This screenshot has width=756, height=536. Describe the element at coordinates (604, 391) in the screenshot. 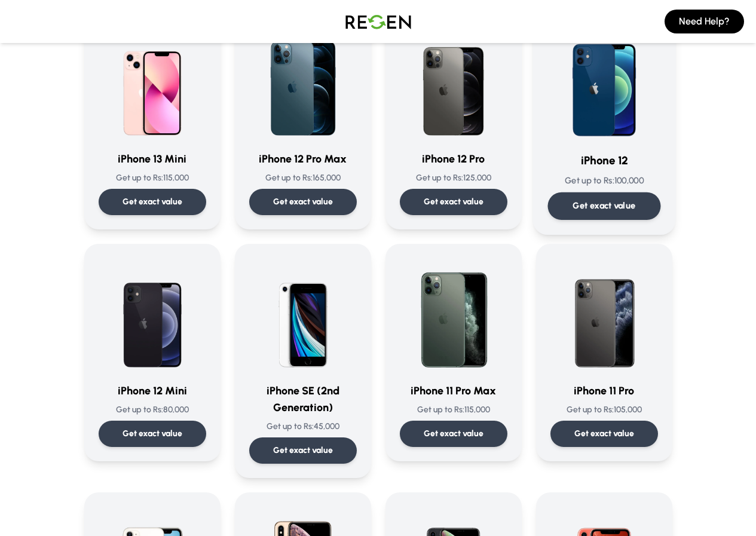

I see `h3: iPhone 11 Pro` at that location.